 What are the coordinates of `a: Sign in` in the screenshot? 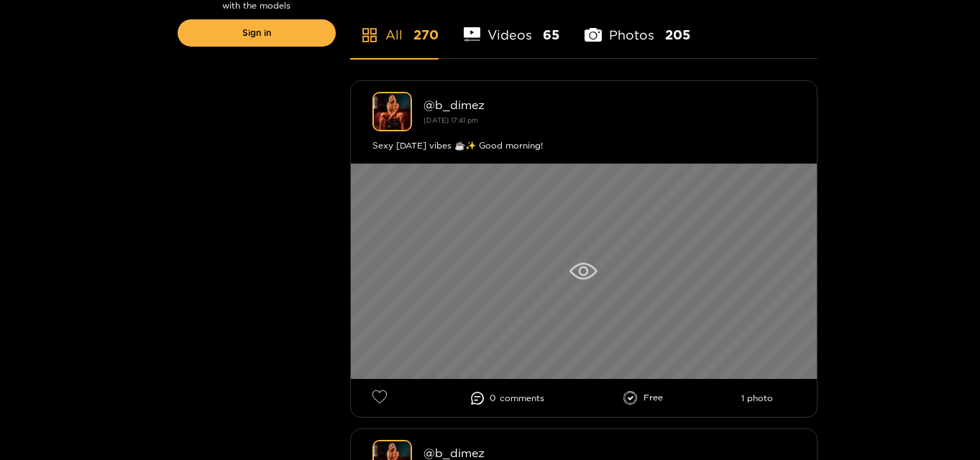 It's located at (257, 33).